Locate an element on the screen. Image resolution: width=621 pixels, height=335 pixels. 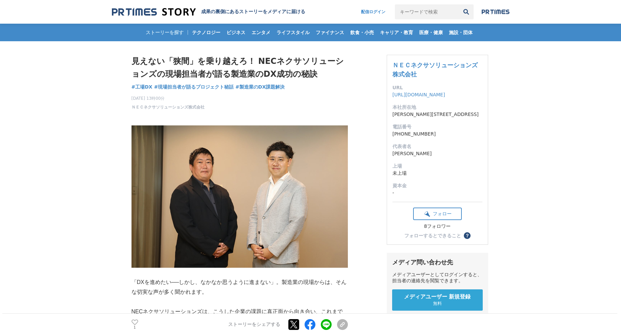
a: 飲食・小売 is located at coordinates (362, 32).